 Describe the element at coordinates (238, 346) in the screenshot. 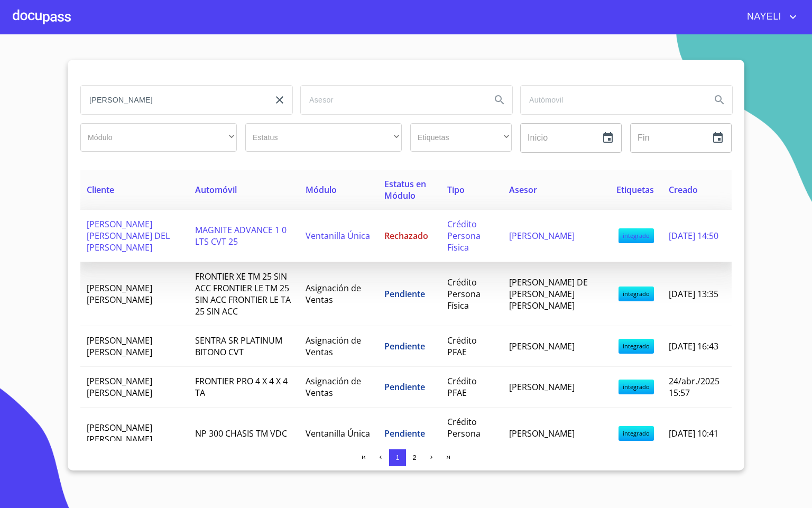

I see `span: SENTRA SR PLATINUM BITONO CVT` at that location.